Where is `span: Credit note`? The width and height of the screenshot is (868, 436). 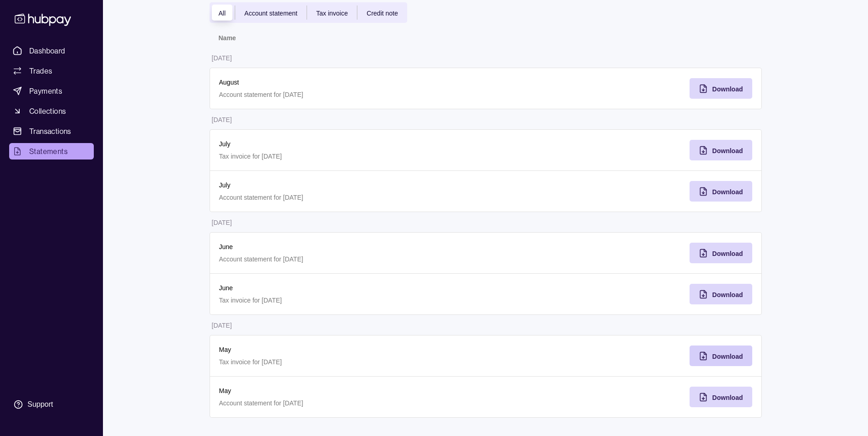 span: Credit note is located at coordinates (382, 14).